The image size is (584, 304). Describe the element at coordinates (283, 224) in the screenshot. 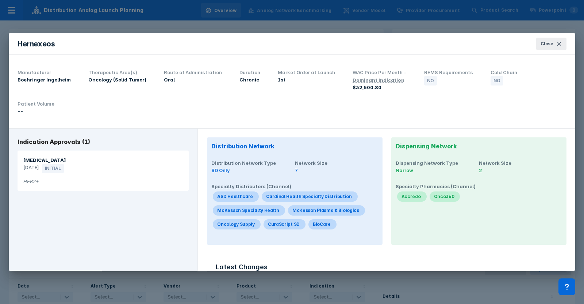

I see `div: CuraScript SD` at that location.